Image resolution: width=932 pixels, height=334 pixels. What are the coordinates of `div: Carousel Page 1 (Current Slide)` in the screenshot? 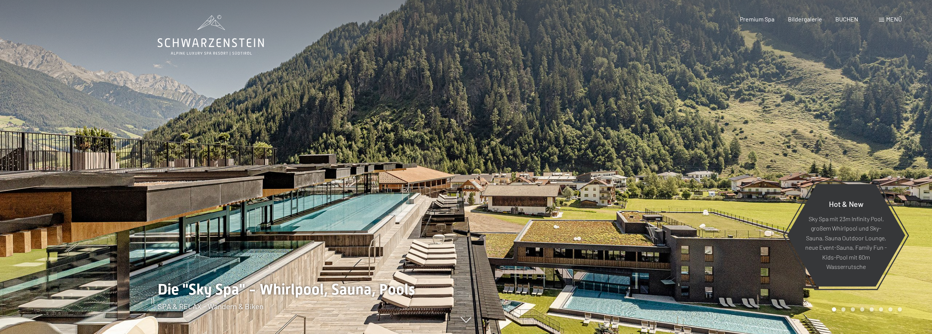 It's located at (834, 309).